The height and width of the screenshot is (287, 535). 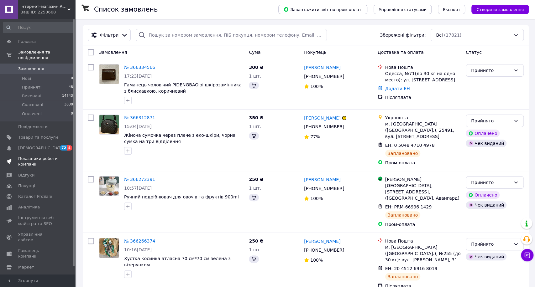 What do you see at coordinates (452, 35) in the screenshot?
I see `span: (17821)` at bounding box center [452, 35].